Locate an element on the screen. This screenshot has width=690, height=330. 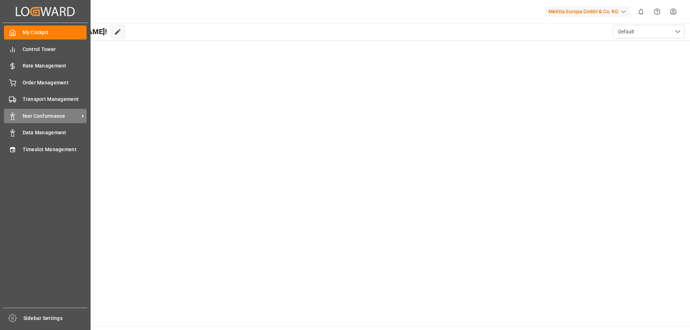
span: Order Management is located at coordinates (55, 83).